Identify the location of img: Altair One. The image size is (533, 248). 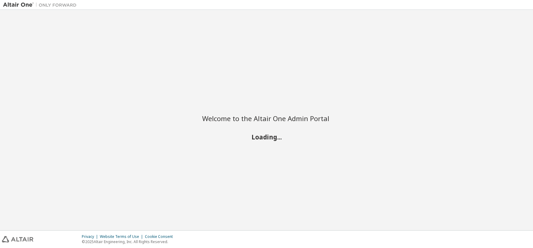
(41, 5).